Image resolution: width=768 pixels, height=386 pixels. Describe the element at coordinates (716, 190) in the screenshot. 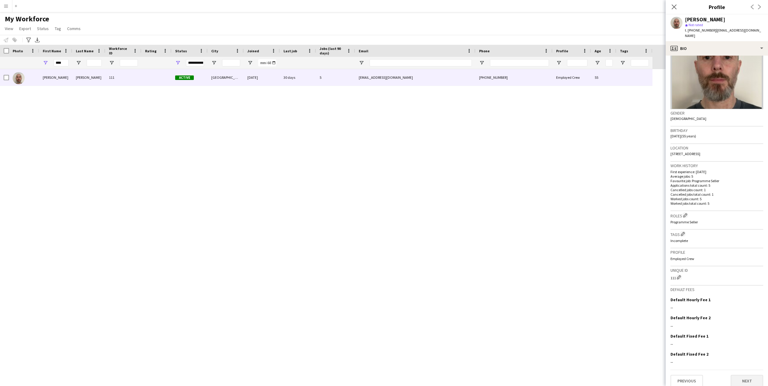

I see `p: Cancelled jobs count: 1` at that location.